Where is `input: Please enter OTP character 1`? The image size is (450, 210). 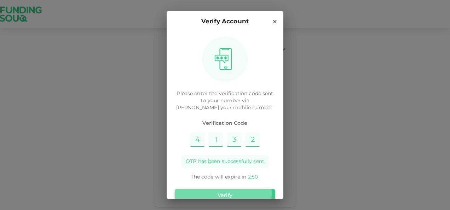 input: Please enter OTP character 1 is located at coordinates (198, 140).